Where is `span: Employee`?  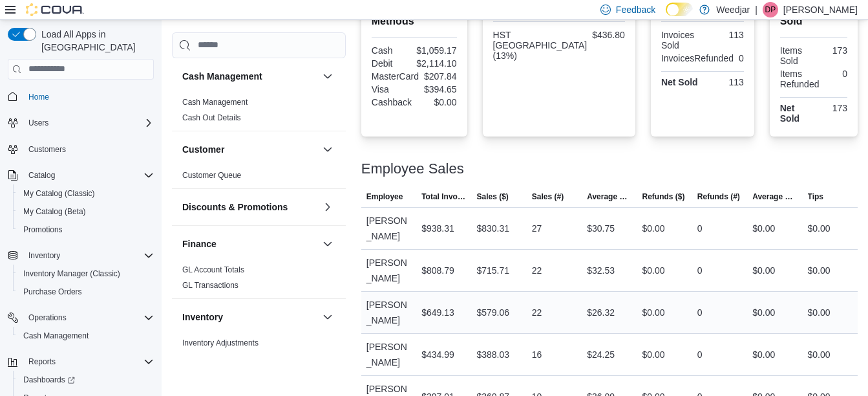 span: Employee is located at coordinates (385, 196).